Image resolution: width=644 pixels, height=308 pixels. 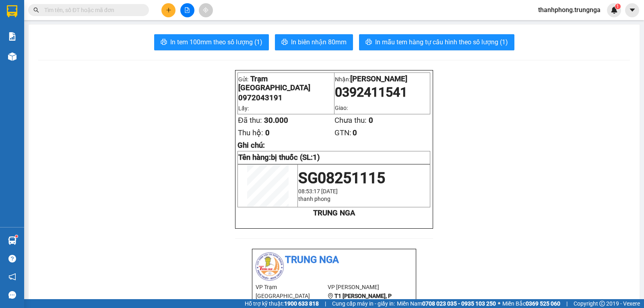 What do you see at coordinates (169, 10) in the screenshot?
I see `span: plus` at bounding box center [169, 10].